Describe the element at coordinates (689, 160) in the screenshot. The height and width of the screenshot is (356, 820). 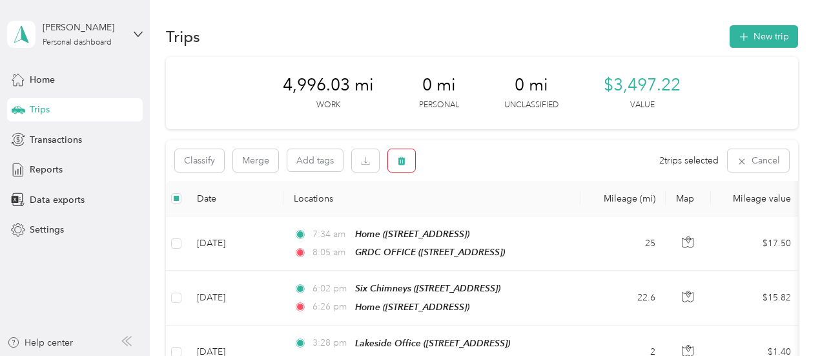
I see `span: 2 trips selected` at that location.